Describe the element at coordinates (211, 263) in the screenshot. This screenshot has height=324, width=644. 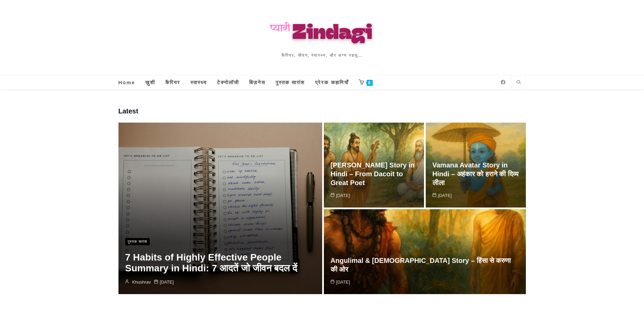
I see `a: 7 Habits of Highly Effective People Summary in Hindi: 7 आदतें जो जीवन बदल दें` at that location.